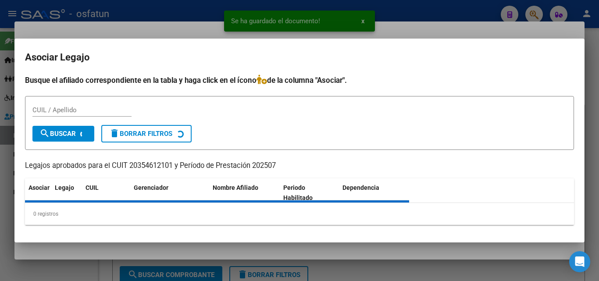  What do you see at coordinates (39, 188) in the screenshot?
I see `span: Asociar` at bounding box center [39, 188].